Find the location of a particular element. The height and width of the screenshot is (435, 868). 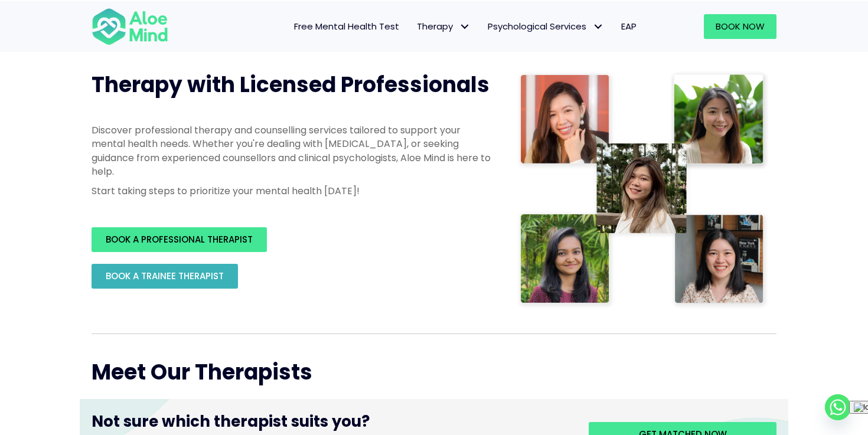

a: Whatsapp is located at coordinates (838, 407).